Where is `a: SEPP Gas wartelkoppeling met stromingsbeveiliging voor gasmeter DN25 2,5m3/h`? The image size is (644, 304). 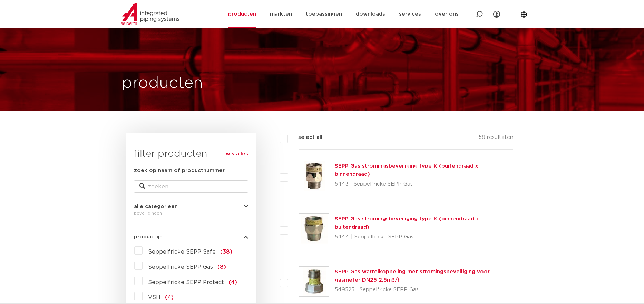 a: SEPP Gas wartelkoppeling met stromingsbeveiliging voor gasmeter DN25 2,5m3/h is located at coordinates (412, 276).